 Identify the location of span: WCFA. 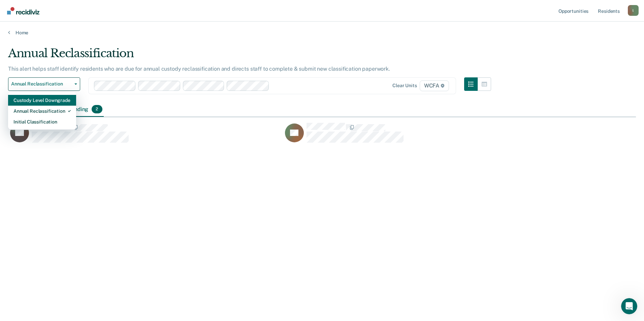
(434, 86).